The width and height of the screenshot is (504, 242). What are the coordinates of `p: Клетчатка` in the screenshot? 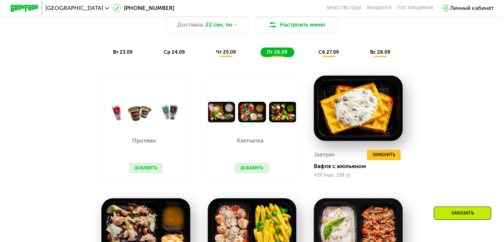 It's located at (250, 140).